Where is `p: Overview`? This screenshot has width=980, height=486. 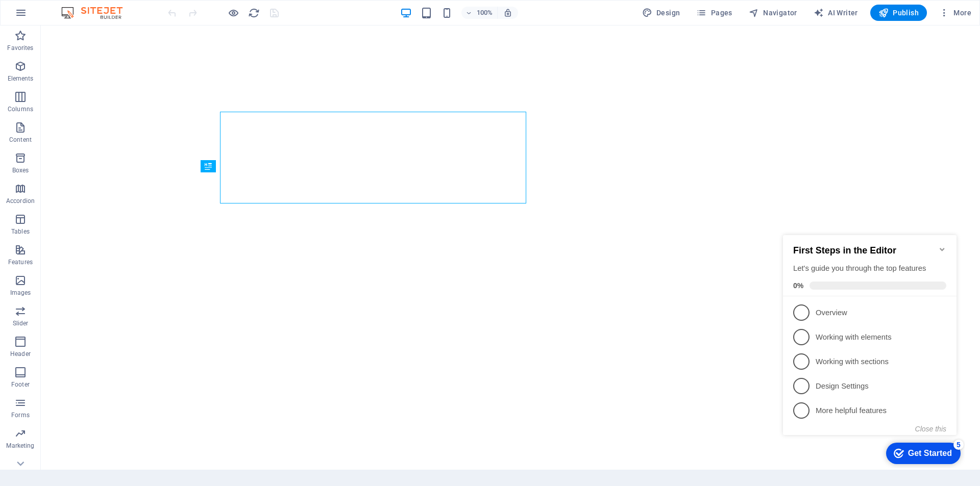
p: Overview is located at coordinates (98, 92).